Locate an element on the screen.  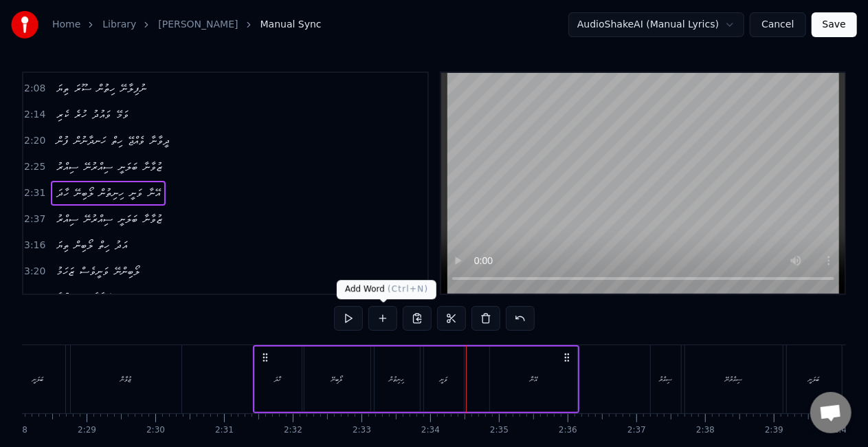
div: 2:37 is located at coordinates (636, 430).